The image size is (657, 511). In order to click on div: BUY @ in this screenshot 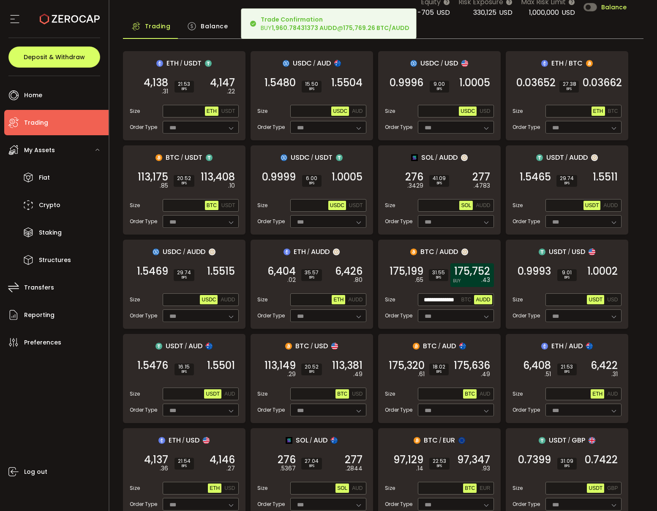, I will do `click(335, 24)`.